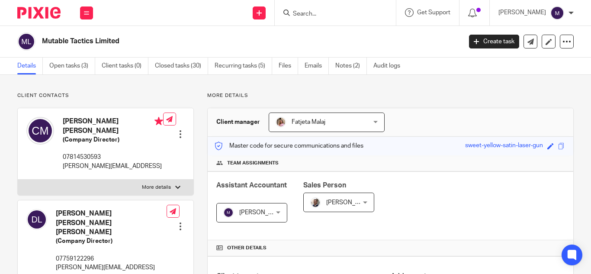  I want to click on a: Create task, so click(494, 42).